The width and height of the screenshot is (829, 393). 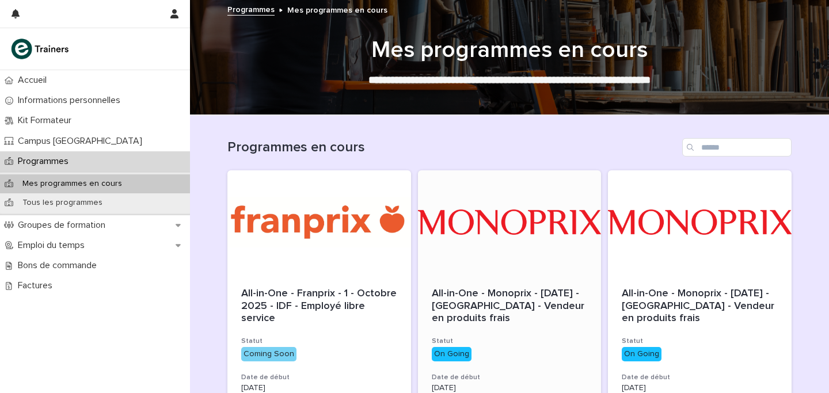 I want to click on p: Tous les programmes, so click(x=62, y=203).